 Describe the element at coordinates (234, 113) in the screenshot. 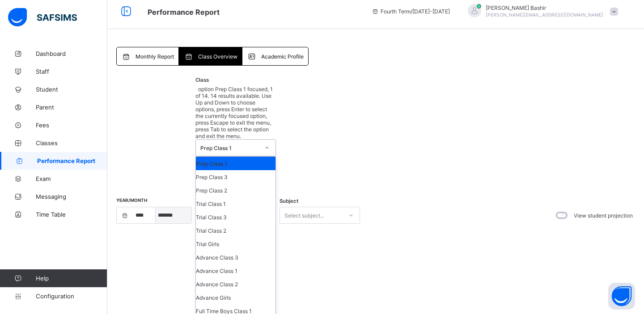

I see `span: option Prep Class 1 focused, 1 of 14. 14 results available. Use Up and Down to choose options, pr...` at that location.